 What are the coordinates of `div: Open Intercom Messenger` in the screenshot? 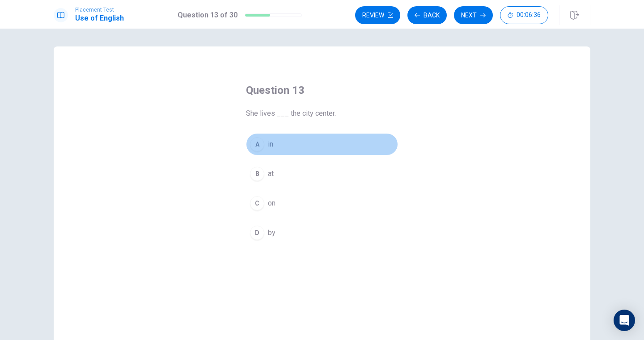 It's located at (624, 320).